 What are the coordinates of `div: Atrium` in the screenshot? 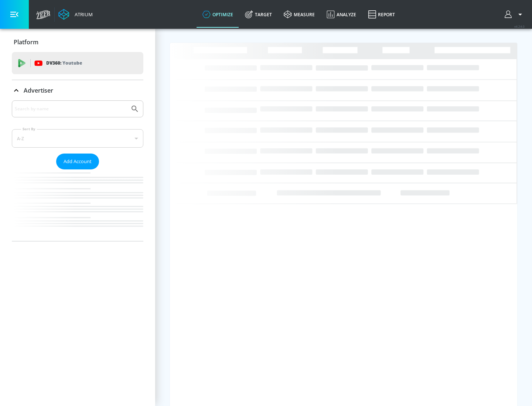 It's located at (82, 14).